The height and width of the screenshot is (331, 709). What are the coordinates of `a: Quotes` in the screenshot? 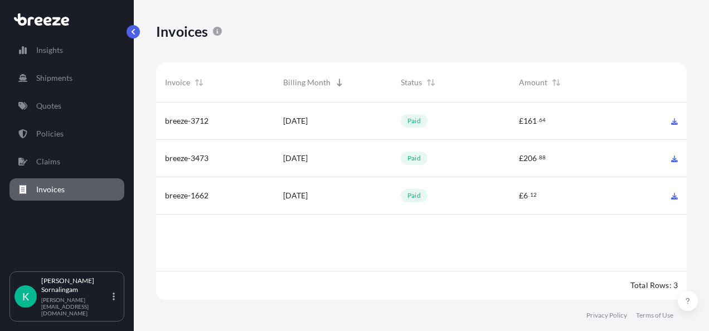 It's located at (67, 106).